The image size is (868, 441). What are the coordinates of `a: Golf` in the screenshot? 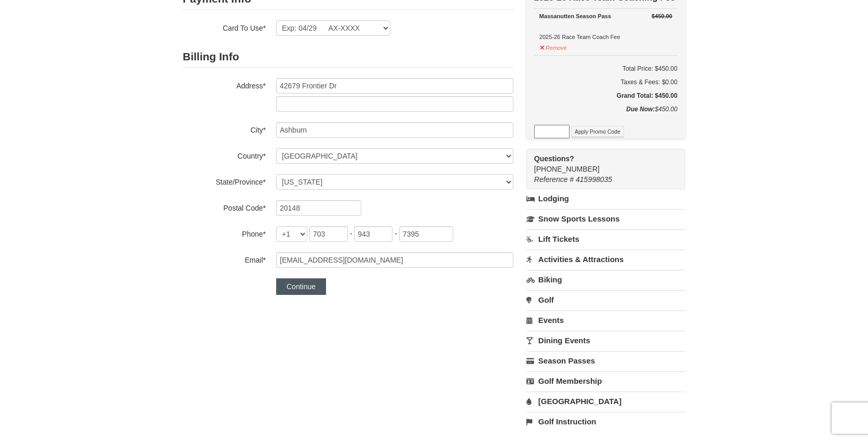 It's located at (606, 299).